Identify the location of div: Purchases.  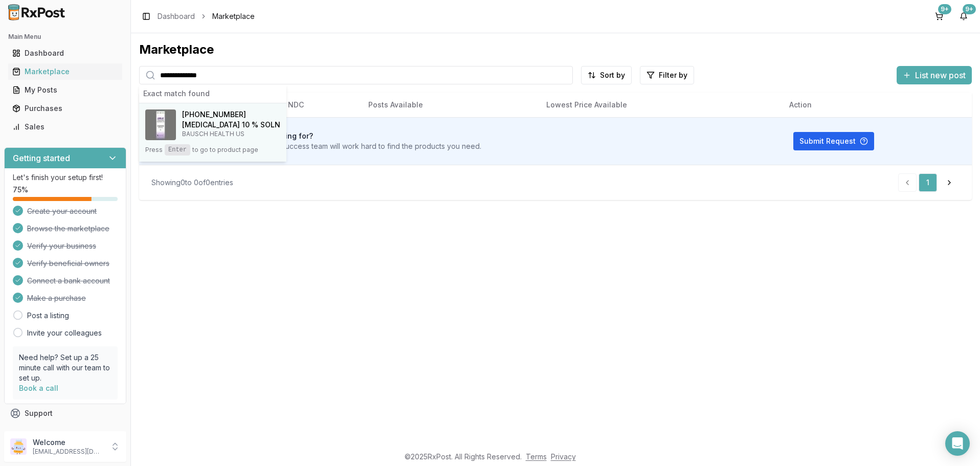
(65, 109).